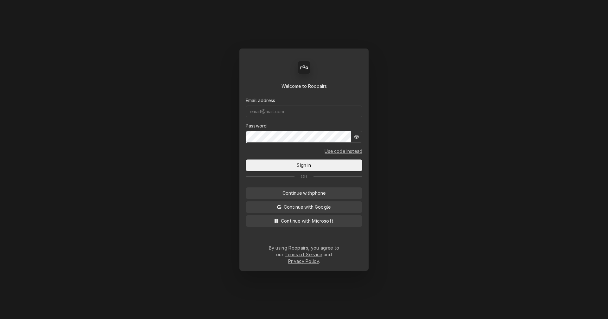 The height and width of the screenshot is (319, 608). Describe the element at coordinates (304, 86) in the screenshot. I see `div: Welcome to Roopairs` at that location.